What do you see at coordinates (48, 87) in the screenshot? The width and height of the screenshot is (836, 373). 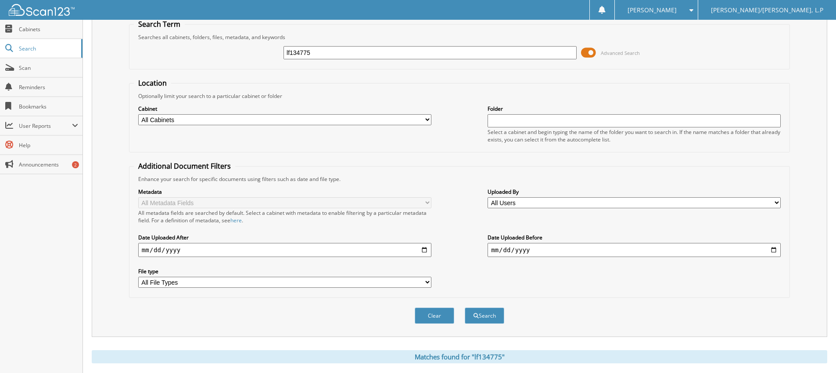 I see `span: Reminders` at bounding box center [48, 87].